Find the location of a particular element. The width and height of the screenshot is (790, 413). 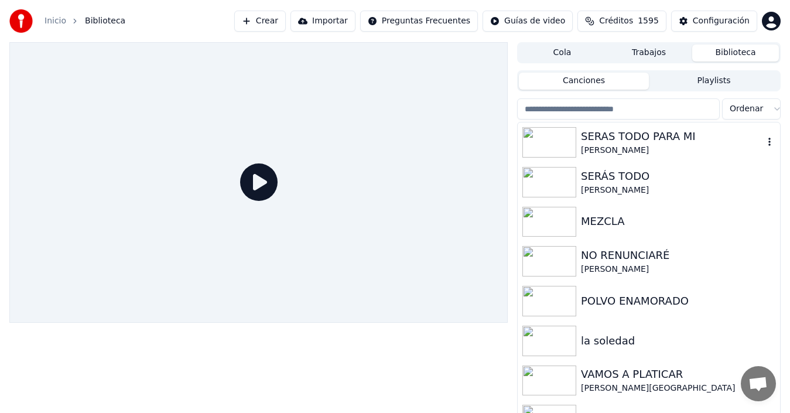

span: Ordenar is located at coordinates (746, 109).